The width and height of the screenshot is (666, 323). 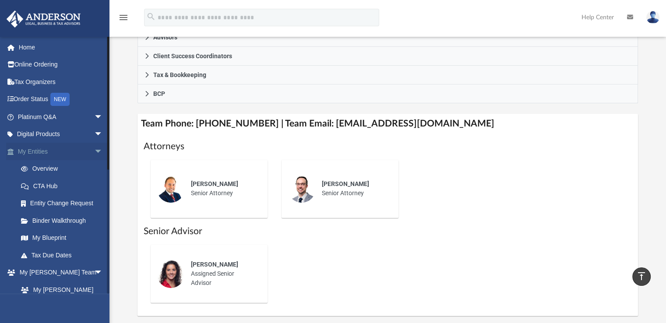 I want to click on a: Home, so click(x=61, y=47).